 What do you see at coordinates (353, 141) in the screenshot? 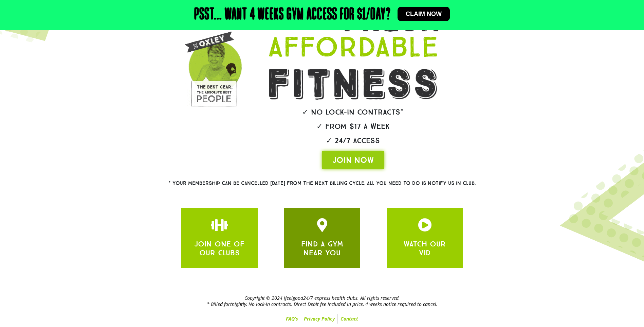
I see `h2: ✓ 24/7 Access` at bounding box center [353, 141].